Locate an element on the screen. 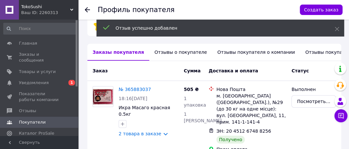 The width and height of the screenshot is (349, 149). span: Товары и услуги is located at coordinates (37, 72).